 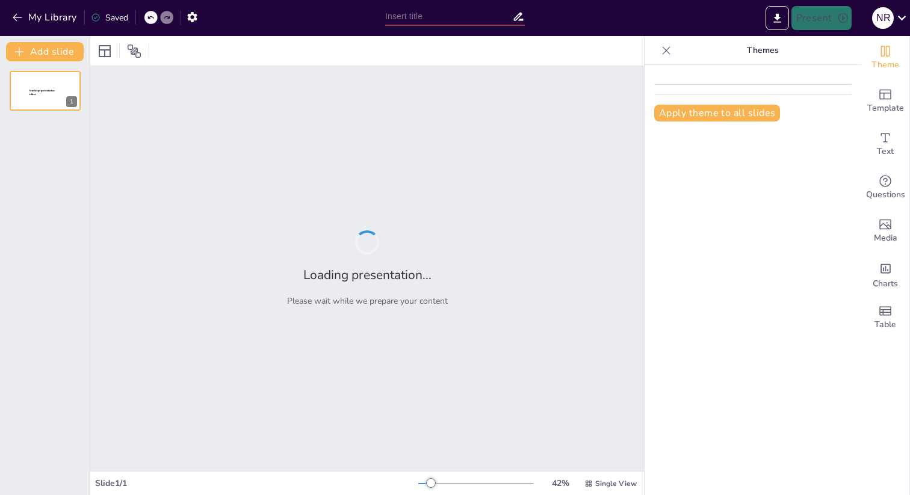 I want to click on div: N R, so click(x=883, y=18).